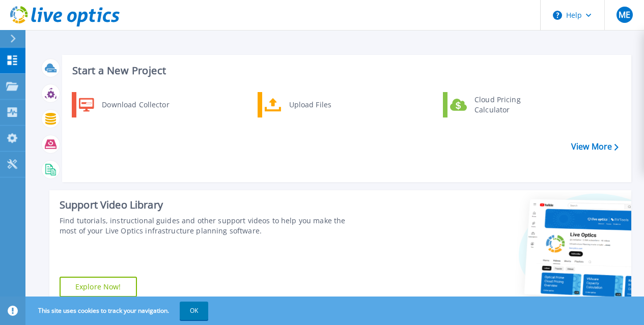  I want to click on button: OK, so click(194, 310).